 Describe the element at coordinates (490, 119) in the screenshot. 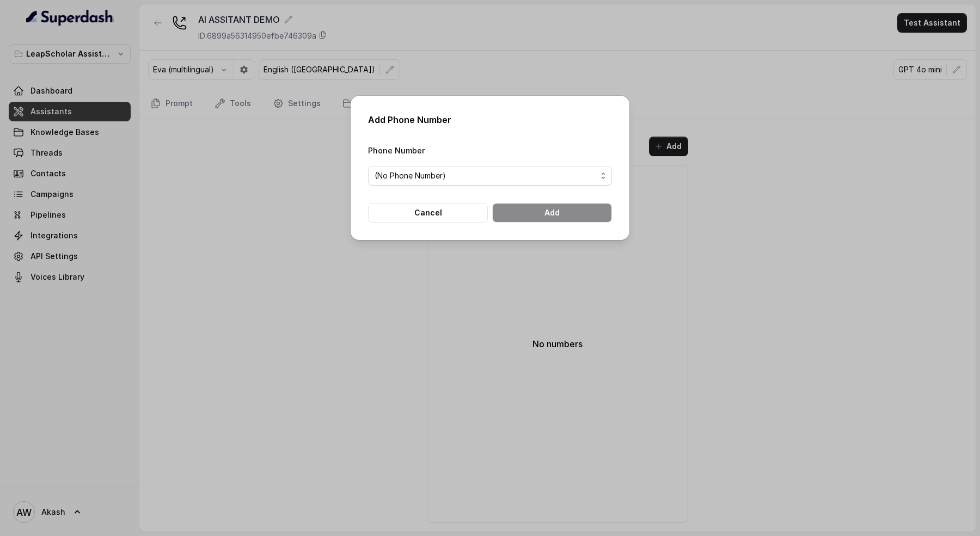

I see `h2: Add Phone Number` at that location.